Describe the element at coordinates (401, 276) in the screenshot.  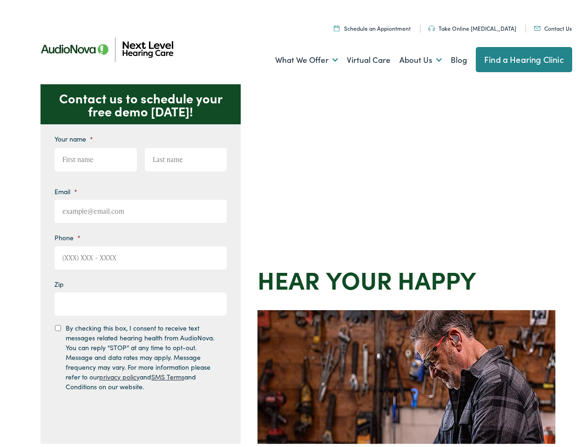
I see `strong: your Happy` at that location.